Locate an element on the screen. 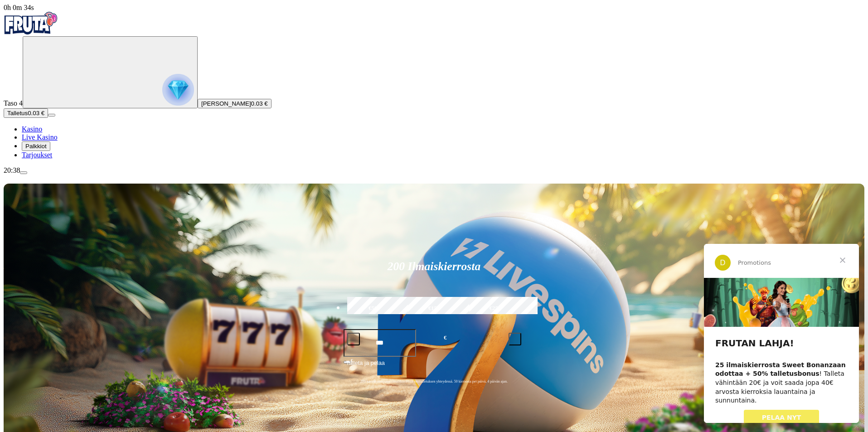  img: Fruta is located at coordinates (31, 23).